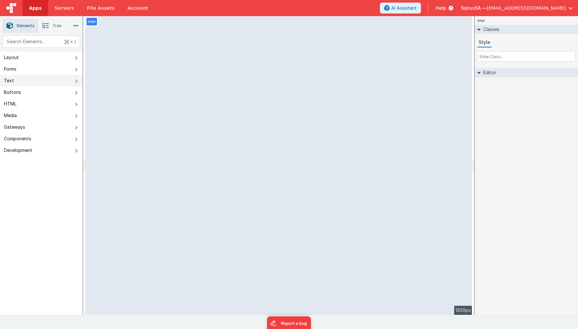 The width and height of the screenshot is (578, 329). Describe the element at coordinates (10, 69) in the screenshot. I see `div: Forms` at that location.